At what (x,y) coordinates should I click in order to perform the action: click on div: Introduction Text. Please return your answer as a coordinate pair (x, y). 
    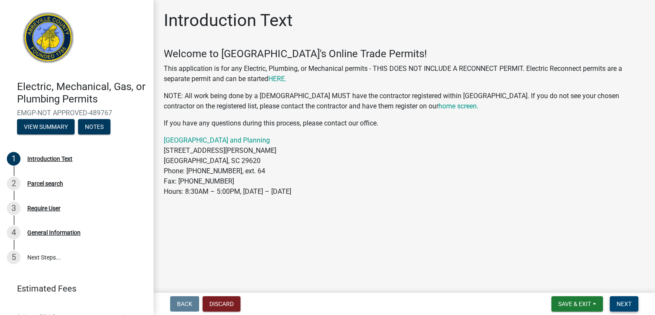
    Looking at the image, I should click on (50, 159).